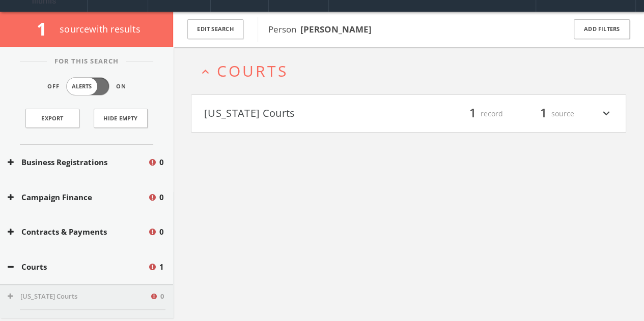 This screenshot has width=644, height=321. I want to click on button: Contracts & Payments, so click(77, 232).